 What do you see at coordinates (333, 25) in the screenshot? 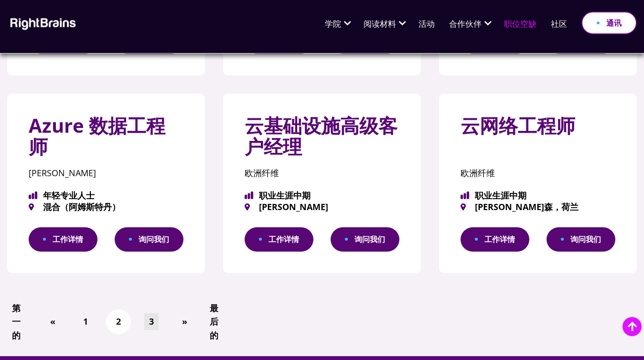
I see `a: 学院` at bounding box center [333, 25].